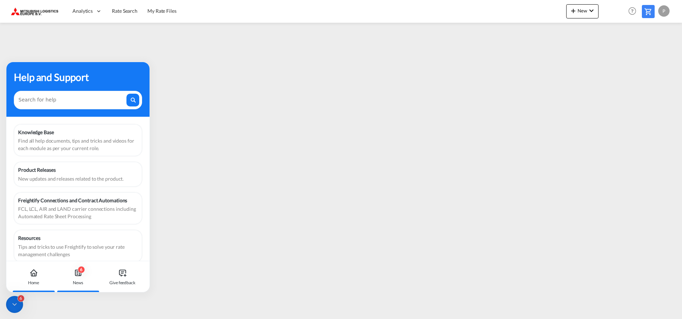 The image size is (682, 319). Describe the element at coordinates (664, 11) in the screenshot. I see `div: P` at that location.